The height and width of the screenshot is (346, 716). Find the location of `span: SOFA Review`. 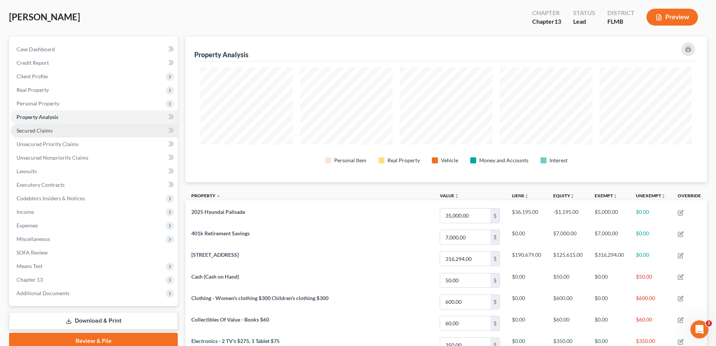

span: SOFA Review is located at coordinates (32, 252).